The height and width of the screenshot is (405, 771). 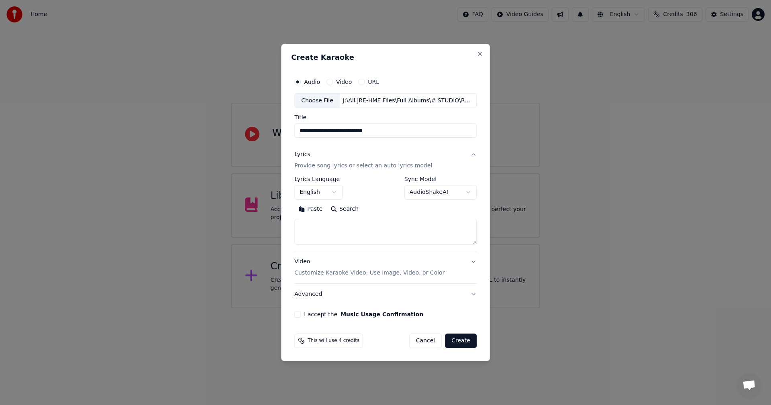 What do you see at coordinates (310, 210) in the screenshot?
I see `button: Paste` at bounding box center [310, 210].